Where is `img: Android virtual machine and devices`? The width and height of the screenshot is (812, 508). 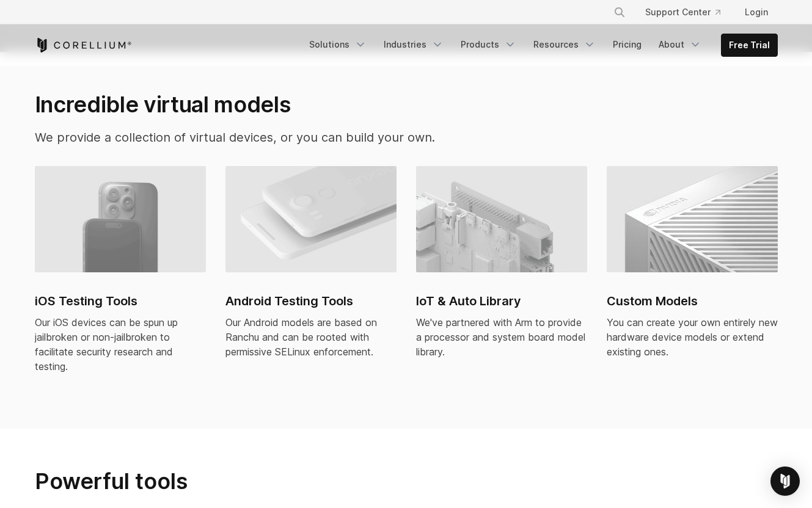
img: Android virtual machine and devices is located at coordinates (311, 219).